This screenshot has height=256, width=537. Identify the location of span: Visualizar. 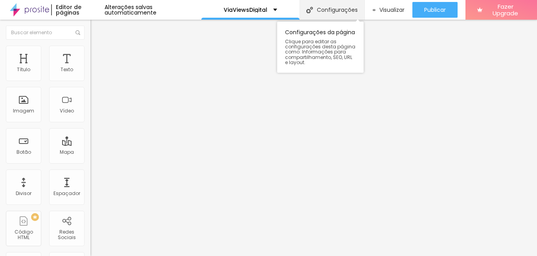
(392, 10).